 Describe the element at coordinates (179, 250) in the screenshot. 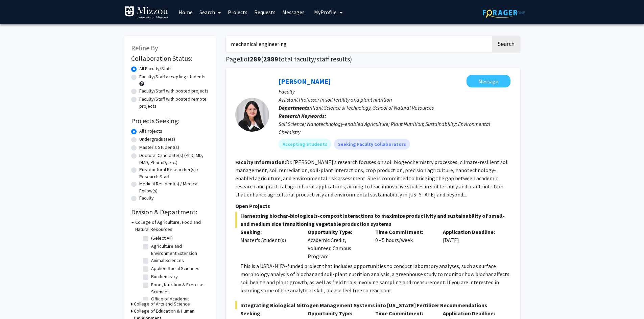

I see `label: Agriculture and Environment Extension` at that location.